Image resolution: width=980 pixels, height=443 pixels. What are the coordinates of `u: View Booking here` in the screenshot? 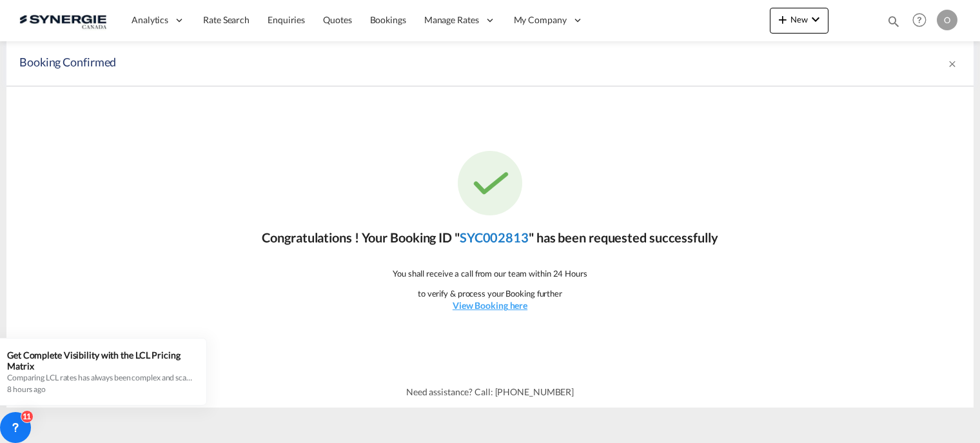 It's located at (490, 305).